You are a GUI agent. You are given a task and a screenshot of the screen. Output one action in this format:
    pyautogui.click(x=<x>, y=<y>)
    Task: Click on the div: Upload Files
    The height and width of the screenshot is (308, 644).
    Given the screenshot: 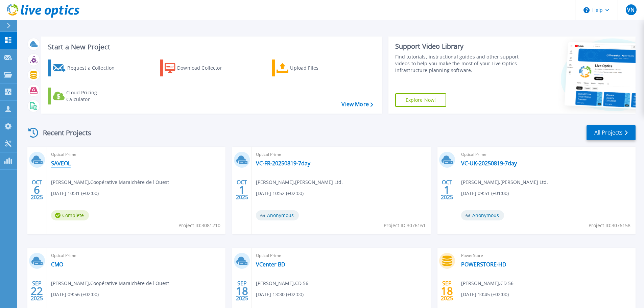 What is the action you would take?
    pyautogui.click(x=317, y=68)
    